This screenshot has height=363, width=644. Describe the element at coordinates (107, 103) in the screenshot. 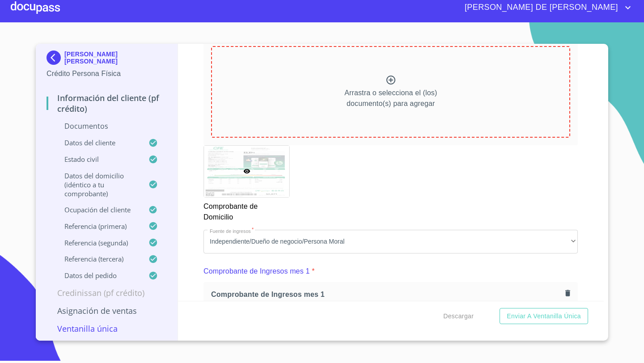

I see `p: Información del cliente (PF crédito)` at that location.